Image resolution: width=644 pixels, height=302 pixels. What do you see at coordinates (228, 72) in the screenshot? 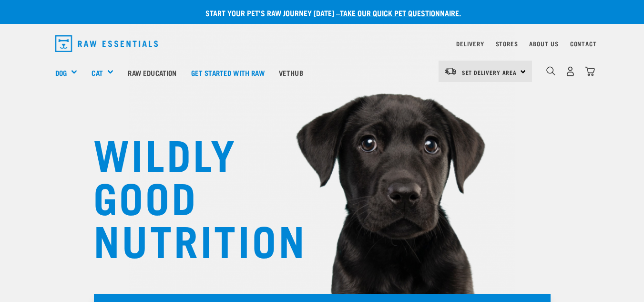
I see `a: Get started with Raw` at bounding box center [228, 72].